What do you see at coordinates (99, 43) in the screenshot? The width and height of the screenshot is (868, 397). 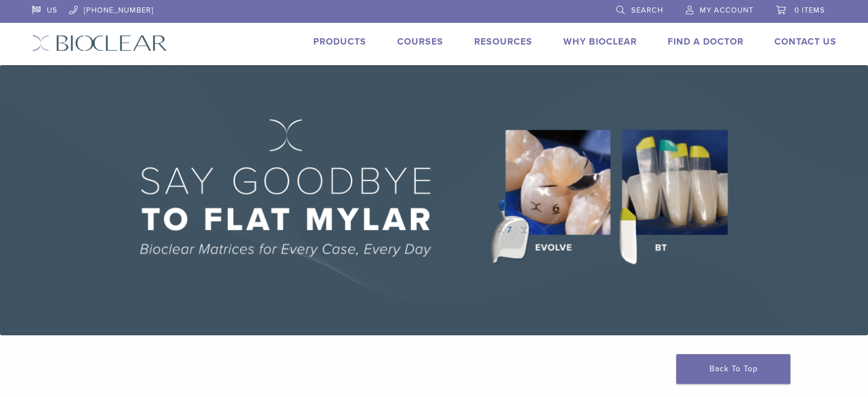 I see `img: Bioclear` at bounding box center [99, 43].